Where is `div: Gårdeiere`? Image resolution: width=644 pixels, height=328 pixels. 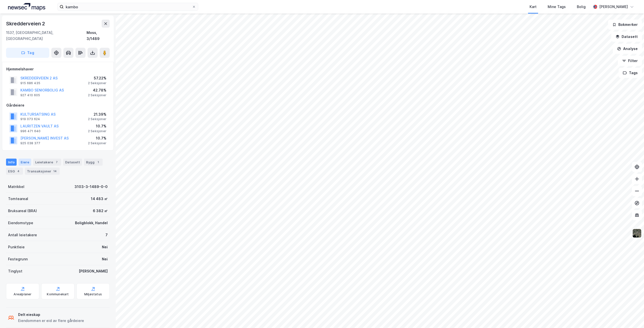
div: Gårdeiere is located at coordinates (58, 105).